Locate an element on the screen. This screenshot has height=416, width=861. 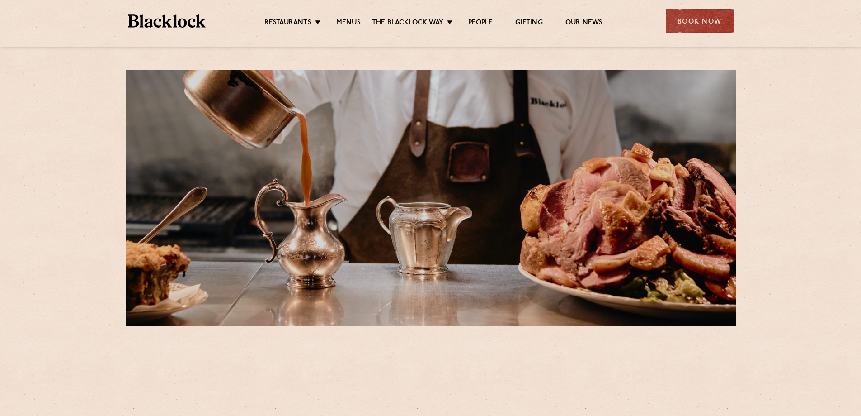
a: Gifting is located at coordinates (529, 24).